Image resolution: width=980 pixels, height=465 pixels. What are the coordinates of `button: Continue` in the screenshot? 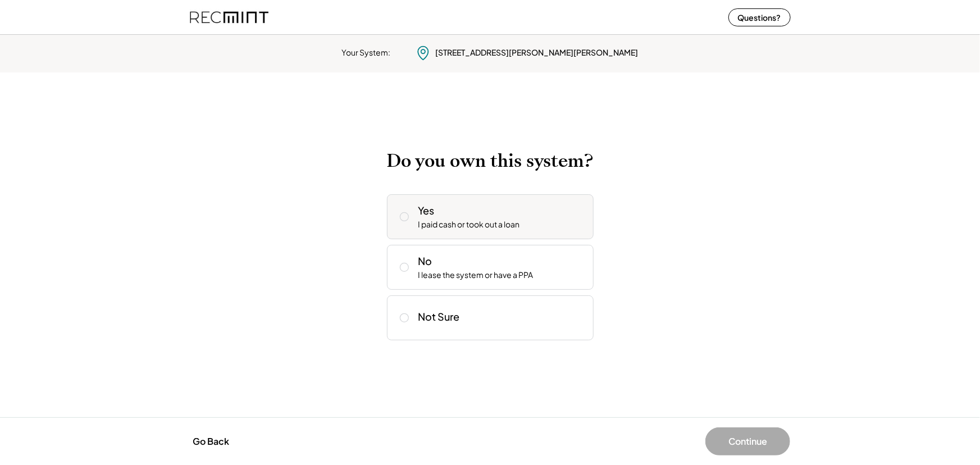 It's located at (747, 442).